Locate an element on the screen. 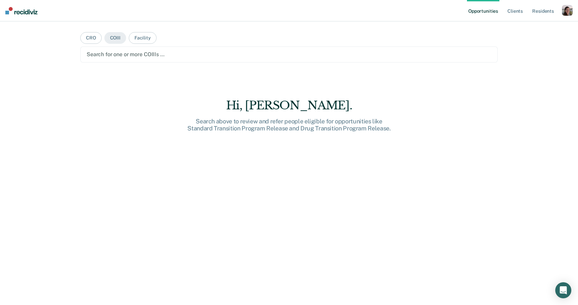 The height and width of the screenshot is (305, 578). div: Search above to review and refer people eligible for opportunities like Standard Transition Progr... is located at coordinates (289, 125).